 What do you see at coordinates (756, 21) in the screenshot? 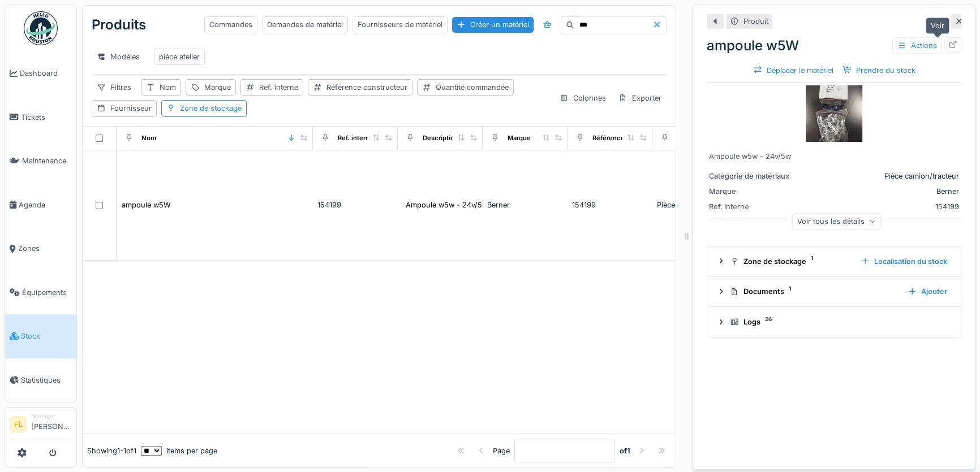
I see `div: Produit` at bounding box center [756, 21].